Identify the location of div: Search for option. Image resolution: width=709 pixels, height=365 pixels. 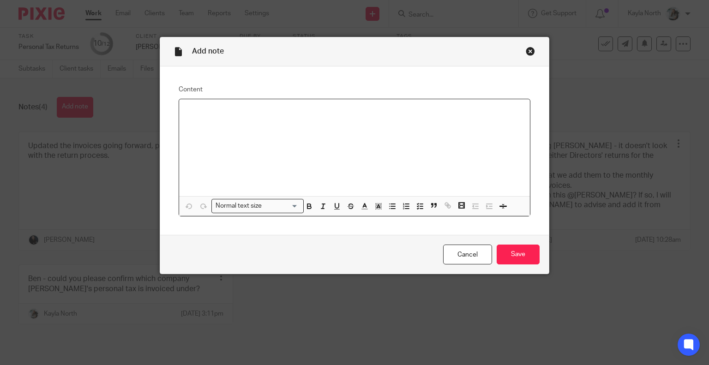
(257, 206).